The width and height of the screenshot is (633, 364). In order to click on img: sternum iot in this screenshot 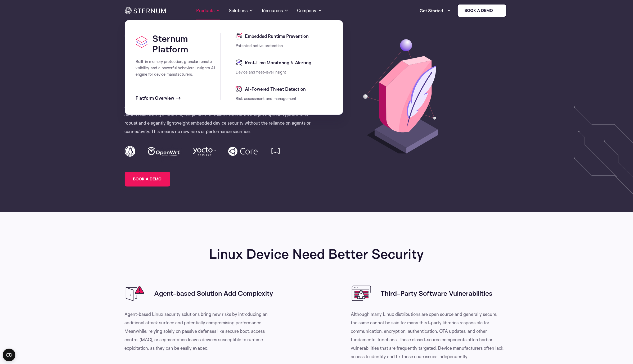, I will do `click(497, 11)`.